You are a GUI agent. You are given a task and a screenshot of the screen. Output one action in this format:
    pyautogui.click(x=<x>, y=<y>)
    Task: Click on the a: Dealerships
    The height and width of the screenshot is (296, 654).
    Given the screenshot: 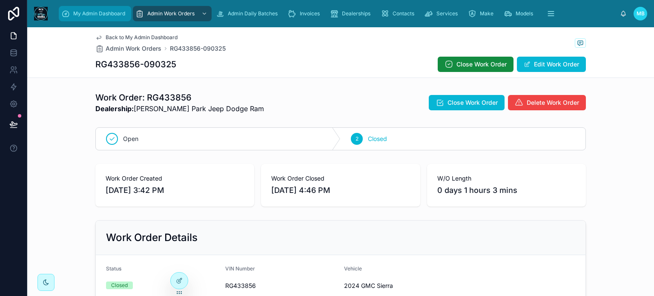 What is the action you would take?
    pyautogui.click(x=352, y=14)
    